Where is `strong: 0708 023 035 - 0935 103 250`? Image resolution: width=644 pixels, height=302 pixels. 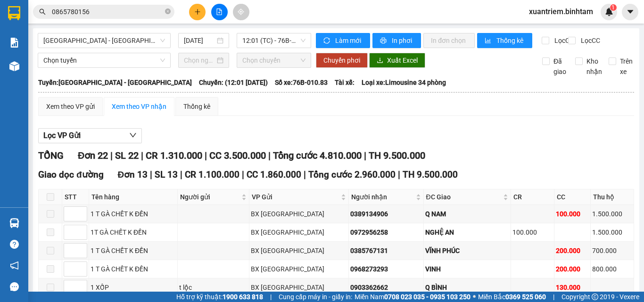
strong: 0708 023 035 - 0935 103 250 is located at coordinates (427, 297).